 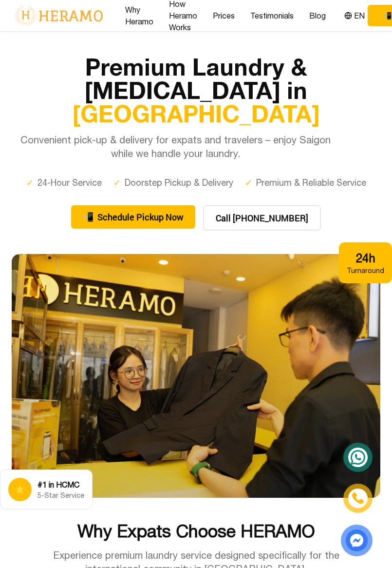 What do you see at coordinates (61, 495) in the screenshot?
I see `div: 5-Star Service` at bounding box center [61, 495].